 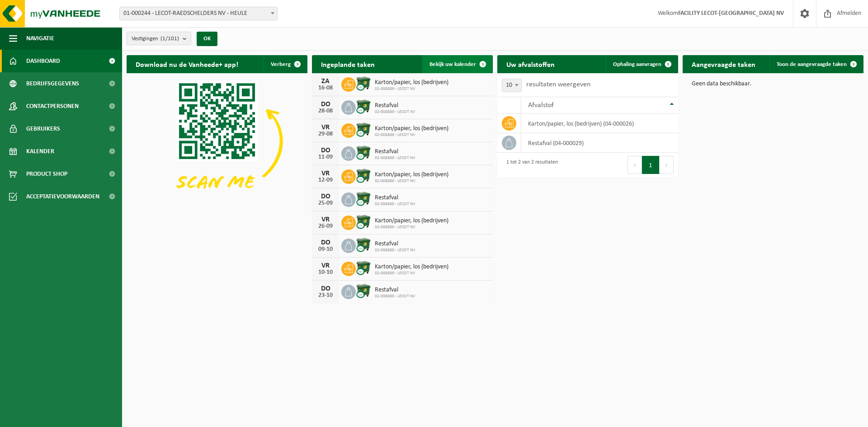 What do you see at coordinates (186, 64) in the screenshot?
I see `h2: Download nu de Vanheede+ app!` at bounding box center [186, 64].